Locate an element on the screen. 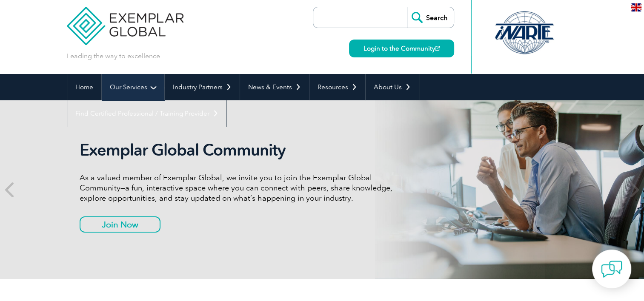  a: Our Services is located at coordinates (132, 87).